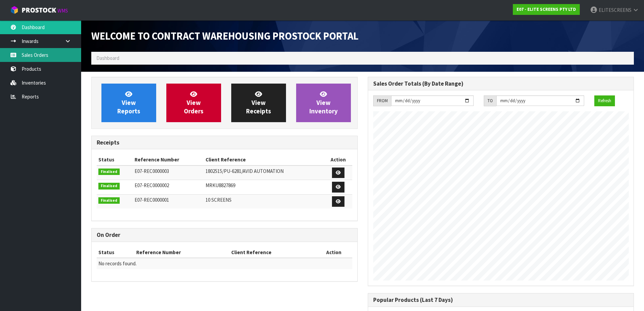  Describe the element at coordinates (615, 9) in the screenshot. I see `span: ELITESCREENS` at that location.